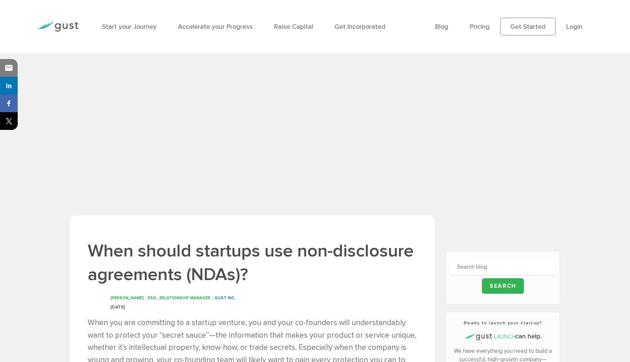  What do you see at coordinates (480, 27) in the screenshot?
I see `a: Pricing` at bounding box center [480, 27].